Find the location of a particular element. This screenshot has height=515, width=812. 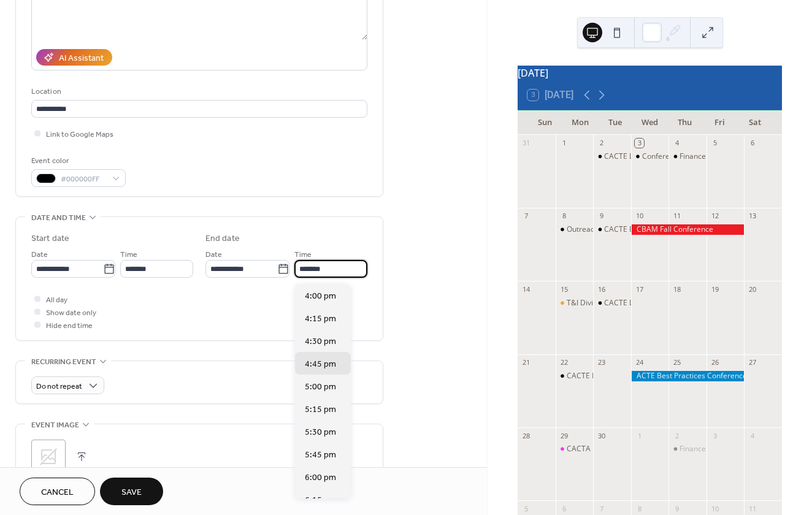

div: 10 is located at coordinates (714, 508).